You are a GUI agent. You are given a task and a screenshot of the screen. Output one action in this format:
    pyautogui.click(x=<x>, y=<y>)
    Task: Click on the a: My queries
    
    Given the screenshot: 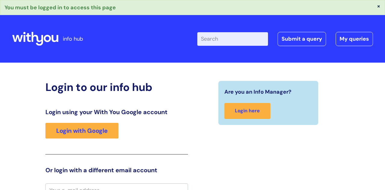 What is the action you would take?
    pyautogui.click(x=354, y=39)
    